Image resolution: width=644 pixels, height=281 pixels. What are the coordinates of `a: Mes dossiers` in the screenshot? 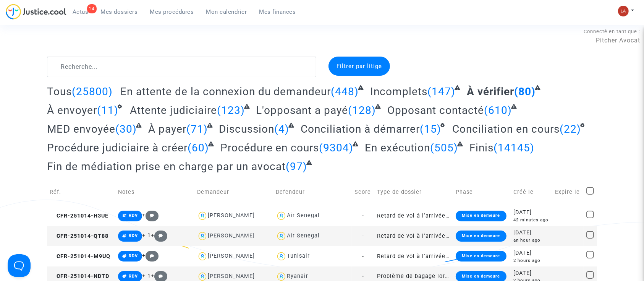 It's located at (119, 12).